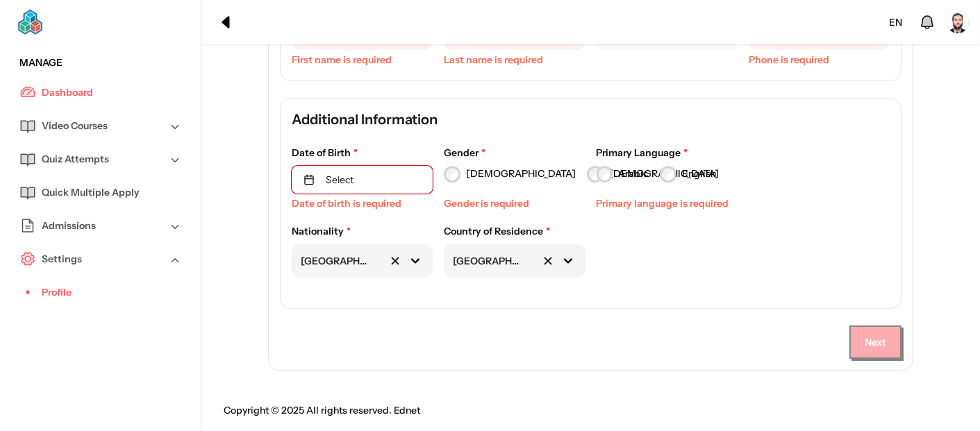  I want to click on label: Primary Language, so click(667, 153).